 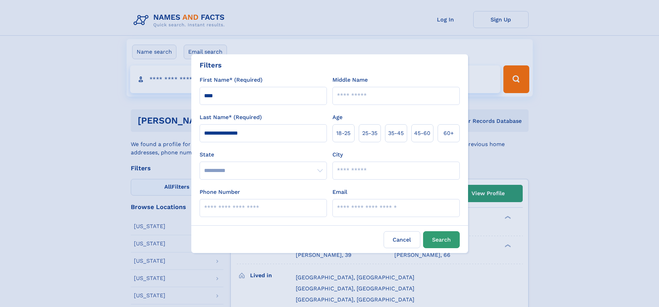 What do you see at coordinates (337, 117) in the screenshot?
I see `label: Age` at bounding box center [337, 117].